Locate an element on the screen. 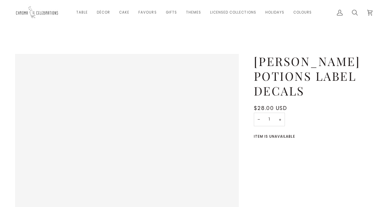 The height and width of the screenshot is (207, 388). span: Cake is located at coordinates (124, 12).